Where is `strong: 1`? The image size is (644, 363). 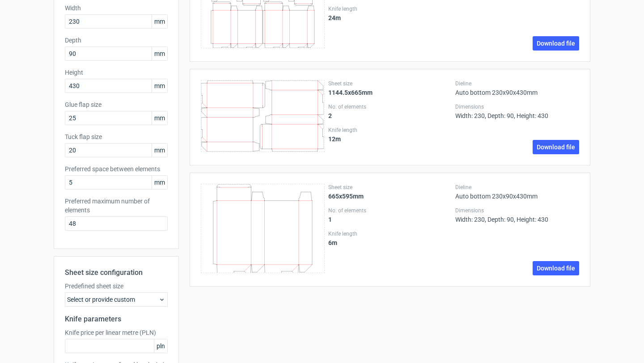 strong: 1 is located at coordinates (330, 220).